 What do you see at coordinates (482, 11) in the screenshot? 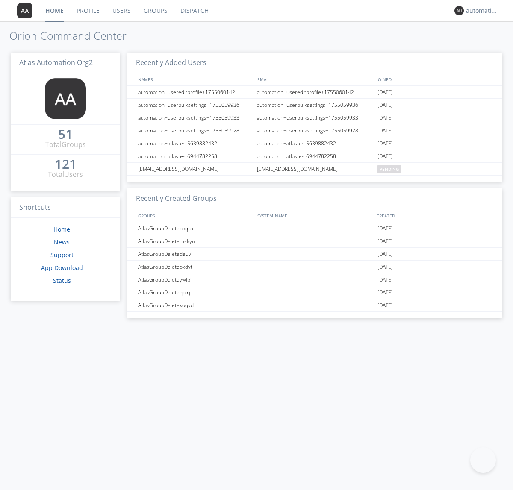
I see `div: automation+atlas0020+org2` at bounding box center [482, 11].